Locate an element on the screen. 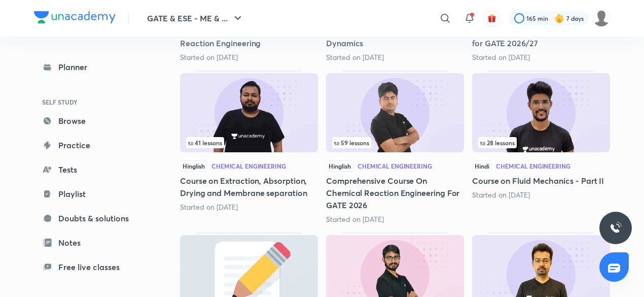 This screenshot has height=297, width=644. a: Browse is located at coordinates (93, 120).